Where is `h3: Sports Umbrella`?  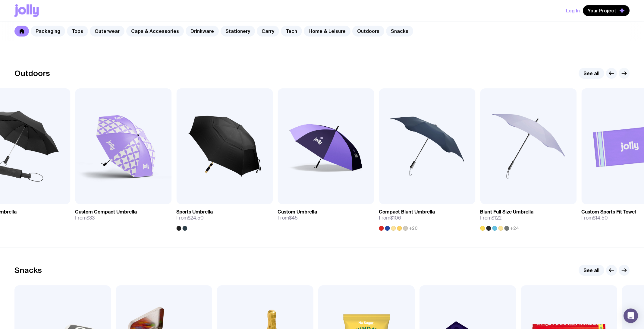
h3: Sports Umbrella is located at coordinates (194, 212).